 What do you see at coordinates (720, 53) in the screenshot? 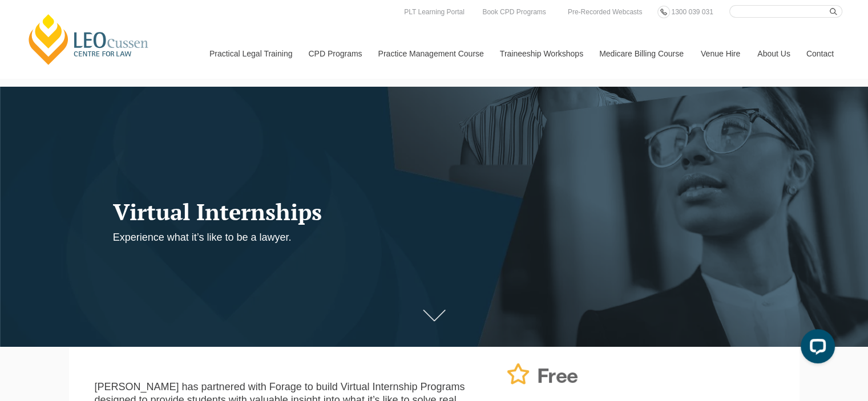
I see `a: Venue Hire` at bounding box center [720, 53].